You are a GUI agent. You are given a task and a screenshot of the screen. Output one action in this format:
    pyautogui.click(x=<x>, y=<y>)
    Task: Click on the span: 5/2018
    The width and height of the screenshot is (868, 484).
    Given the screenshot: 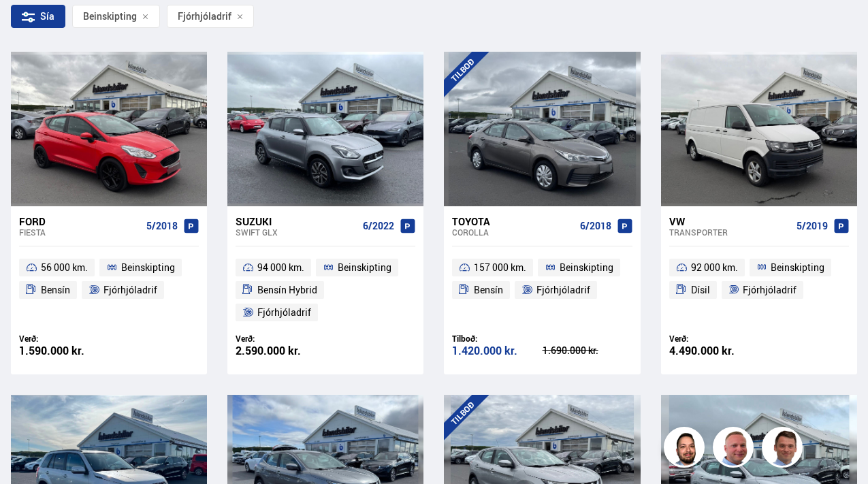 What is the action you would take?
    pyautogui.click(x=162, y=226)
    